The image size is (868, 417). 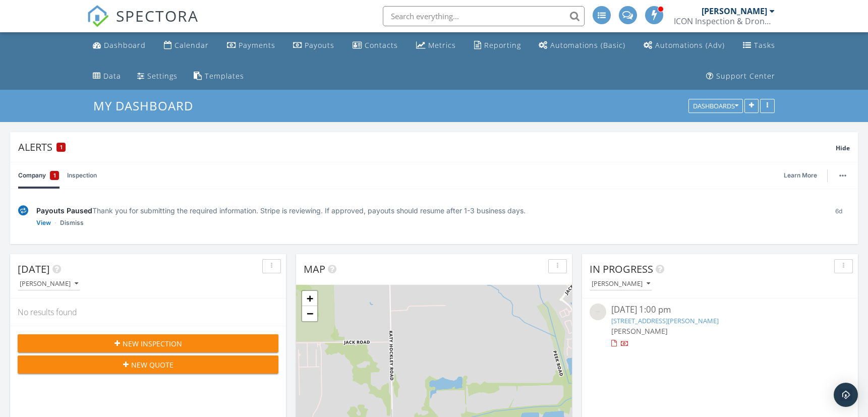 What do you see at coordinates (843, 148) in the screenshot?
I see `span: Hide` at bounding box center [843, 148].